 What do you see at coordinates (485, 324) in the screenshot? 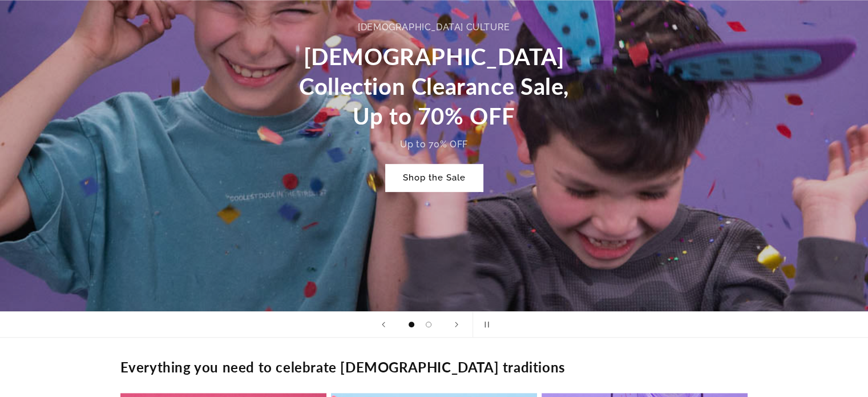
I see `button: Pause slideshow` at bounding box center [485, 324].